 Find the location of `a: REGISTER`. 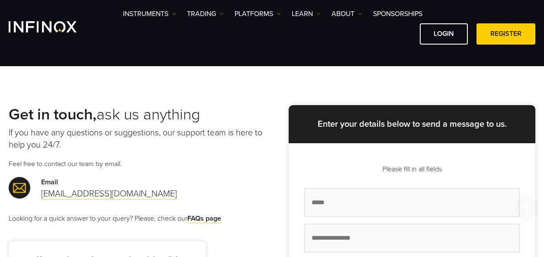

a: REGISTER is located at coordinates (506, 34).